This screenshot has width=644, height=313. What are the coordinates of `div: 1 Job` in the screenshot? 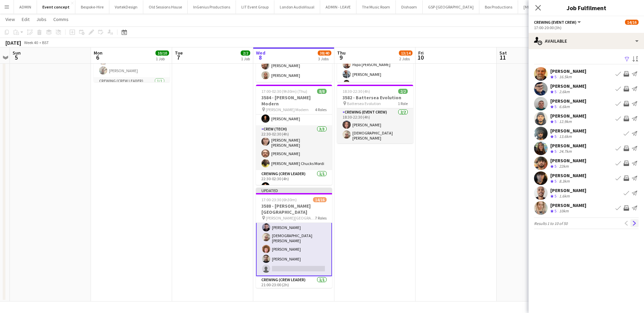 It's located at (162, 59).